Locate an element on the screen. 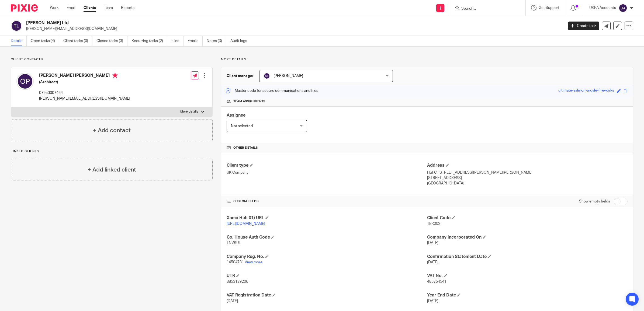 This screenshot has width=644, height=311. i: Primary is located at coordinates (115, 75).